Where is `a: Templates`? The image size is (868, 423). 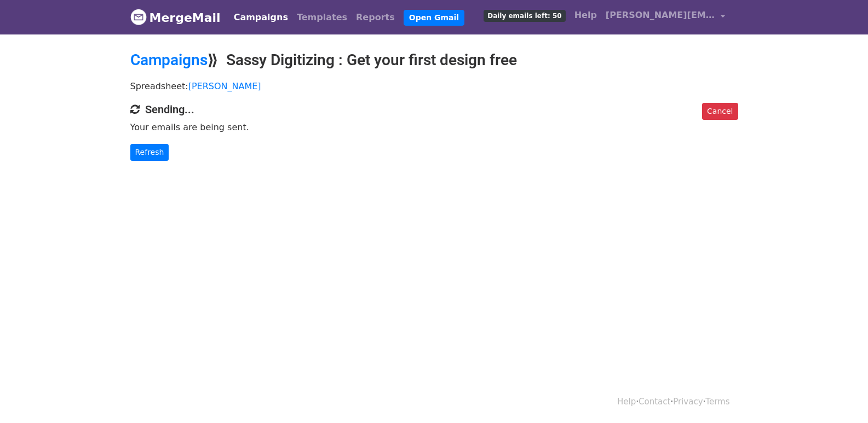
a: Templates is located at coordinates (322, 17).